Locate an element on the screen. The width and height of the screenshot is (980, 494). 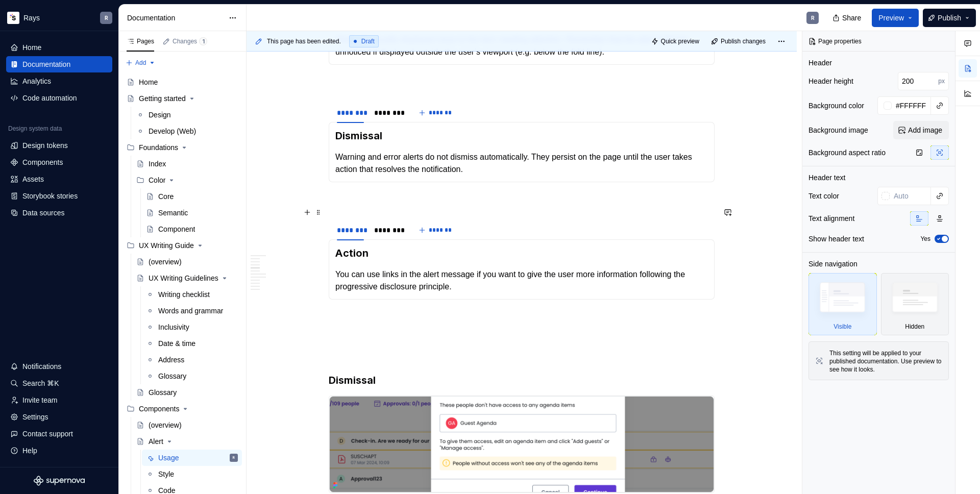
a: Design is located at coordinates (187, 115).